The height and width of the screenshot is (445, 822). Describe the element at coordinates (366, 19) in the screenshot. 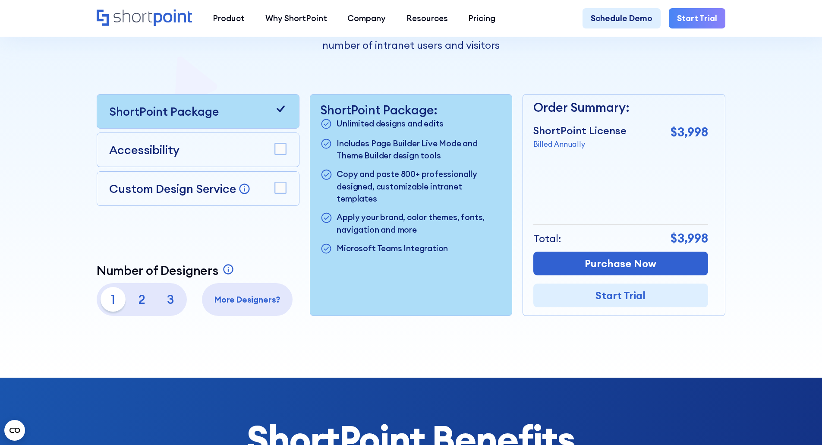

I see `a: Company` at that location.